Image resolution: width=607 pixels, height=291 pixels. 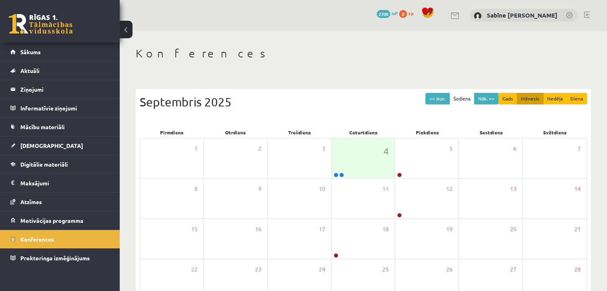 I want to click on span: 2, so click(x=260, y=149).